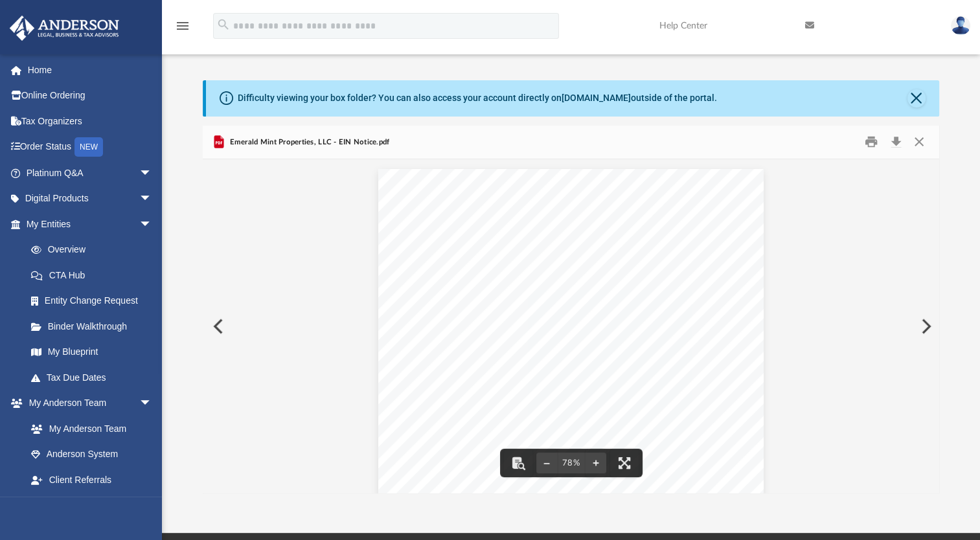 This screenshot has width=980, height=540. What do you see at coordinates (308, 143) in the screenshot?
I see `span: Emerald Mint Properties, LLC - EIN Notice.pdf` at bounding box center [308, 143].